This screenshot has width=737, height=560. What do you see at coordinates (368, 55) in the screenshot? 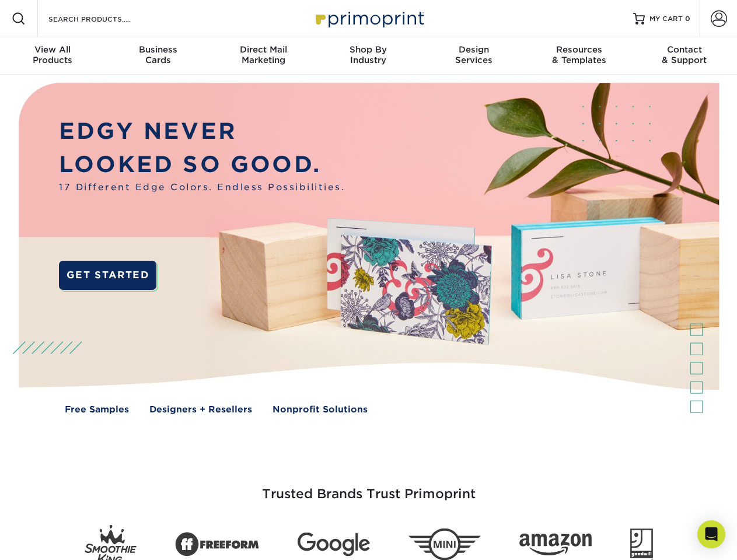
I see `div: Industry` at bounding box center [368, 55].